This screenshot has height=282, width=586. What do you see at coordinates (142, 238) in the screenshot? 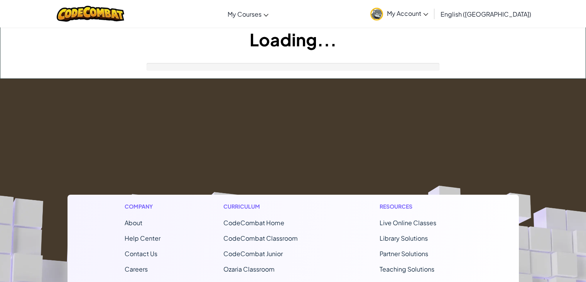
I see `a: Help Center` at bounding box center [142, 238].